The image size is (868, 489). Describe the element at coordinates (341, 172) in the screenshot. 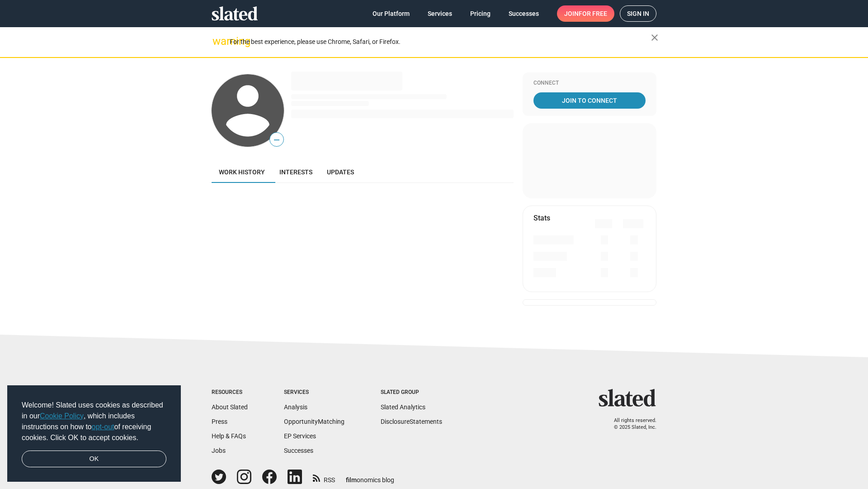

I see `span: Updates` at that location.